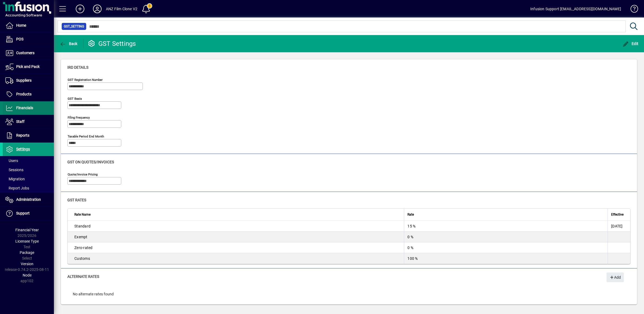 The height and width of the screenshot is (314, 644). I want to click on span: Pick and Pack, so click(28, 66).